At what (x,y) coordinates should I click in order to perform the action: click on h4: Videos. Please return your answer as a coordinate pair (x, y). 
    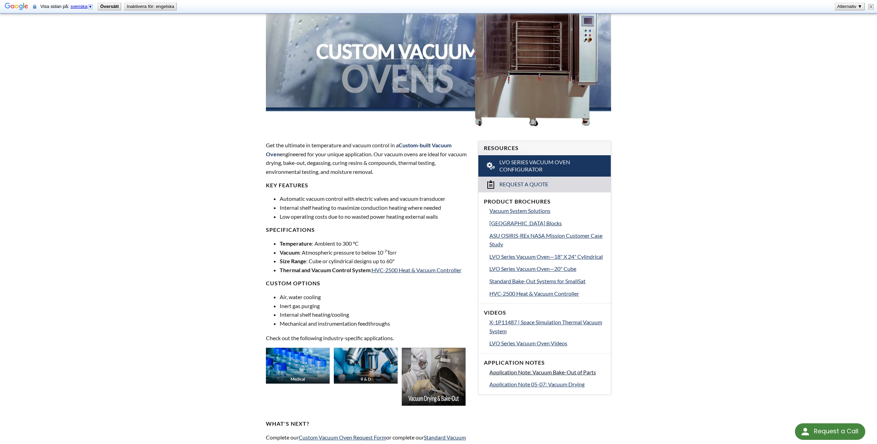
    Looking at the image, I should click on (545, 313).